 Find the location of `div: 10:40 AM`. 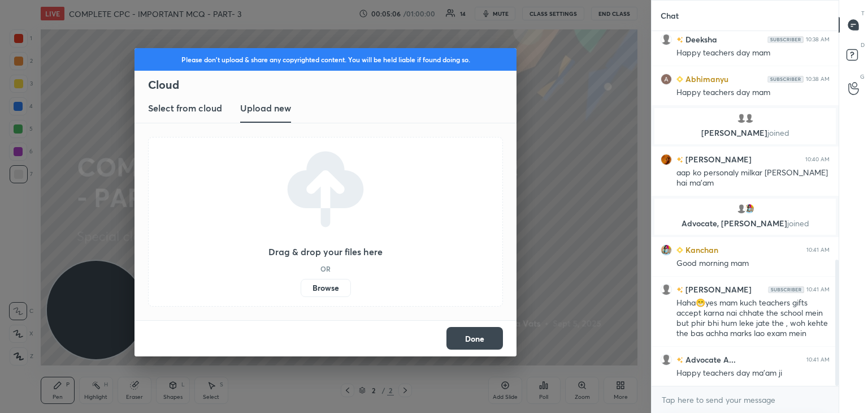

div: 10:40 AM is located at coordinates (817, 160).